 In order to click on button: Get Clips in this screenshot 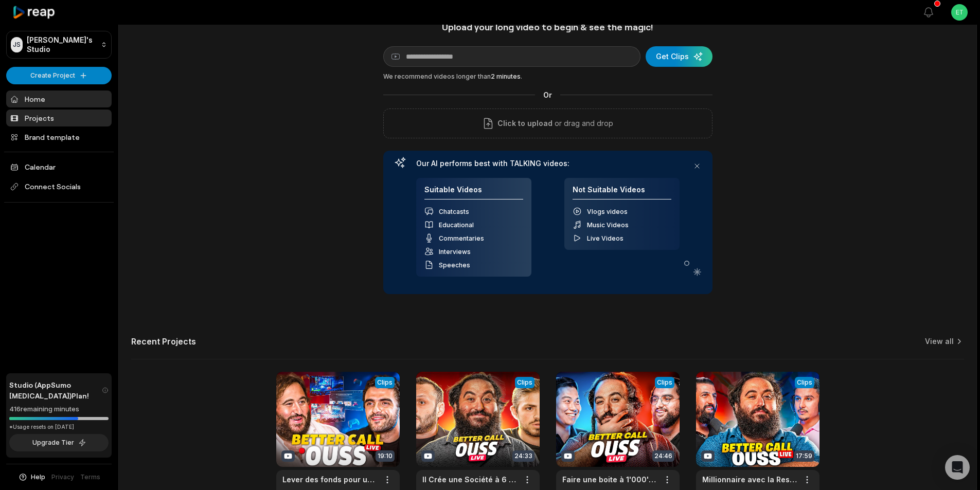, I will do `click(679, 56)`.